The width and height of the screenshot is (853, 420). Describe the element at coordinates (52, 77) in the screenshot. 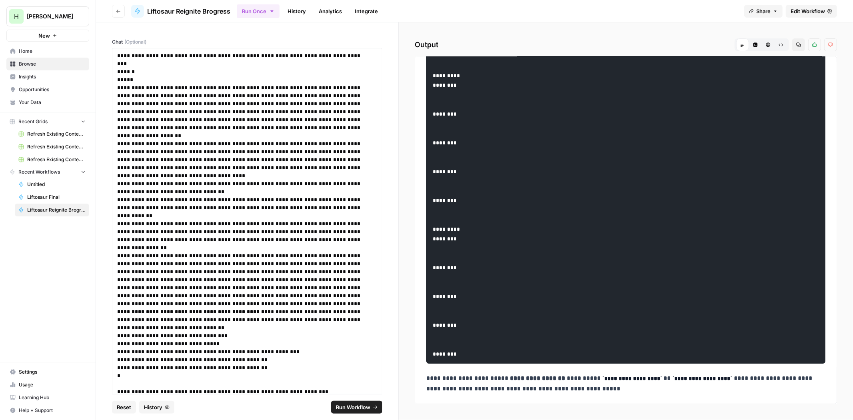

I see `span: Insights` at that location.